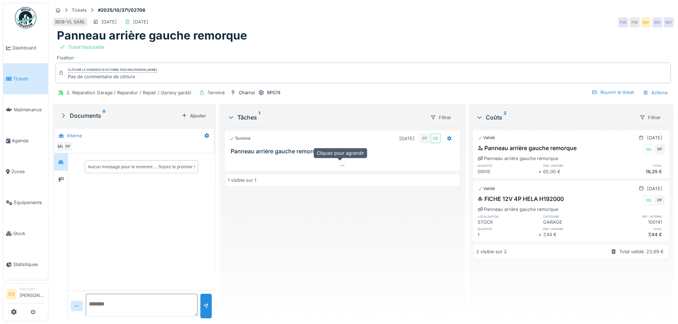 Image resolution: width=678 pixels, height=324 pixels. Describe the element at coordinates (573, 216) in the screenshot. I see `h6: catégorie` at that location.